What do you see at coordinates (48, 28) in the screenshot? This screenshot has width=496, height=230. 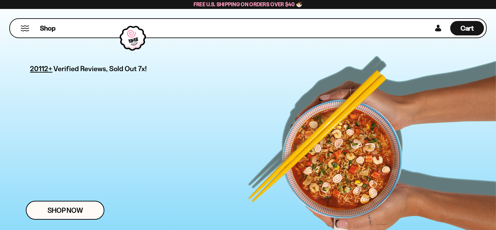 I see `a: Shop` at bounding box center [48, 28].